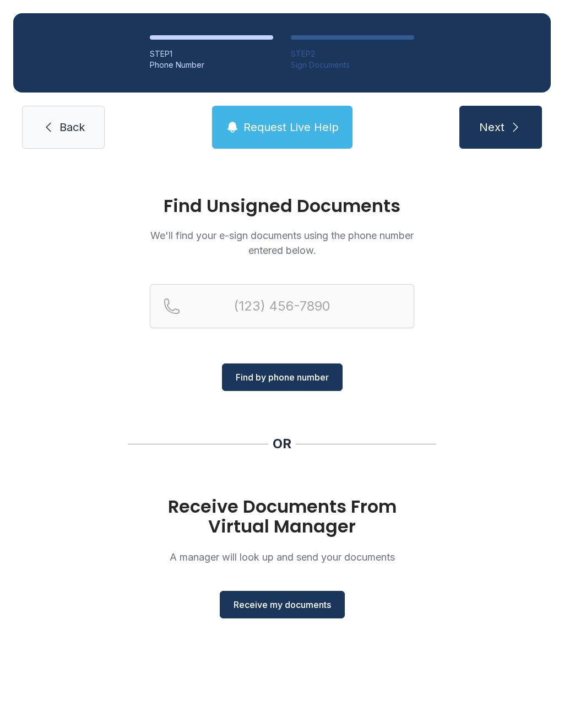 The height and width of the screenshot is (728, 564). Describe the element at coordinates (211, 54) in the screenshot. I see `div: STEP 1` at that location.